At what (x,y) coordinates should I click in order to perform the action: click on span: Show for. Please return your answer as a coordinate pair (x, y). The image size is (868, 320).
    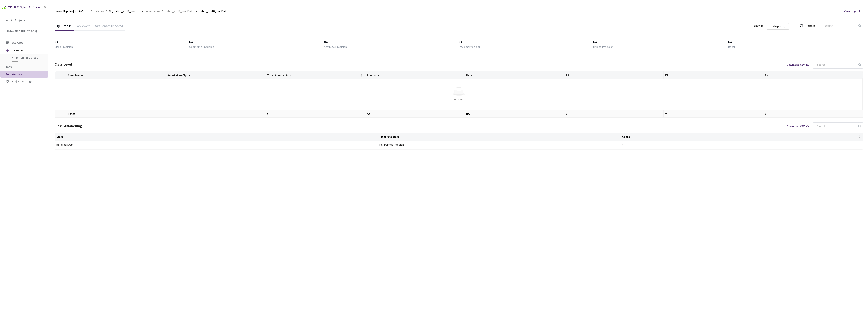
    Looking at the image, I should click on (759, 25).